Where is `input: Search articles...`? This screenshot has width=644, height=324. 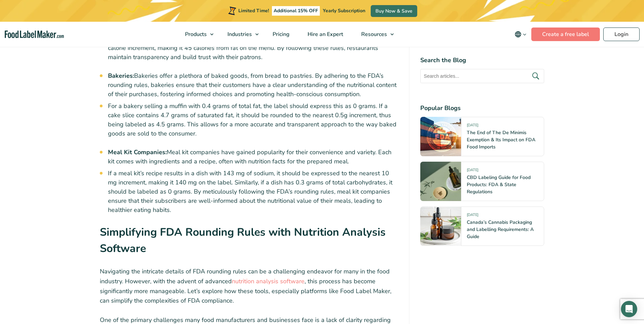 input: Search articles... is located at coordinates (482, 76).